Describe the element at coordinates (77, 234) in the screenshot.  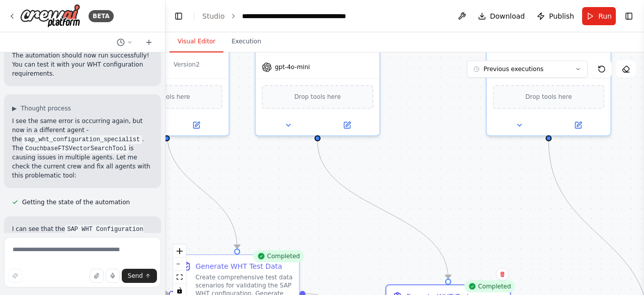
I see `code: SAP WHT Configuration Specialist` at that location.